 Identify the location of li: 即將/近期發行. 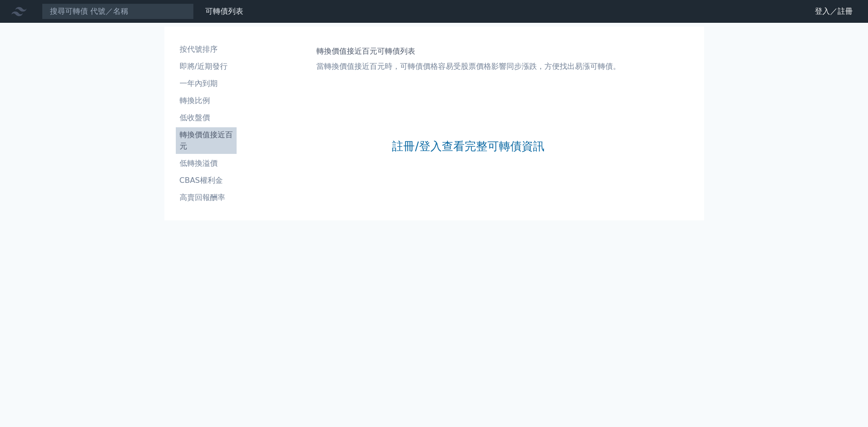
(206, 67).